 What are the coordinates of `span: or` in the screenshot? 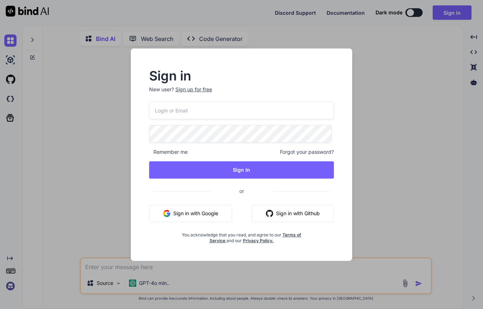 It's located at (241, 191).